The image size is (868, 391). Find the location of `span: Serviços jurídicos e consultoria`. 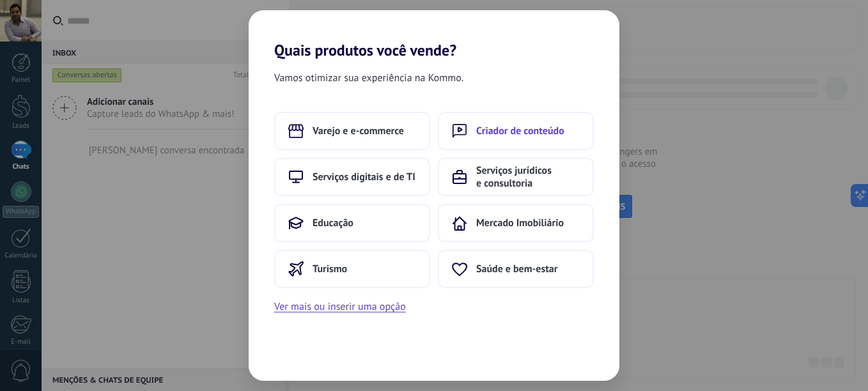

span: Serviços jurídicos e consultoria is located at coordinates (528, 177).